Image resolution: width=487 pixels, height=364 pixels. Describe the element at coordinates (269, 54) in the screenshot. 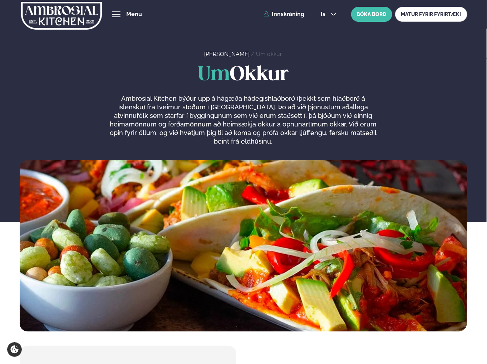

I see `a: Um okkur` at that location.